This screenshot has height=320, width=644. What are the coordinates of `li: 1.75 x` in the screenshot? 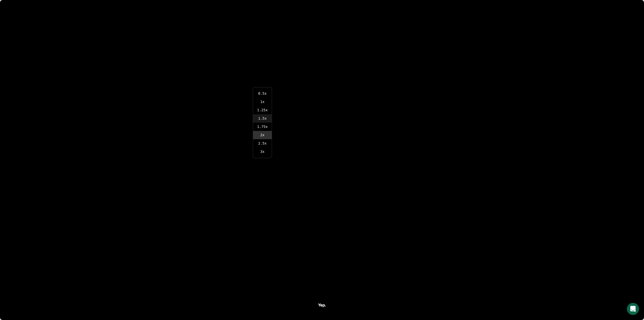 It's located at (263, 127).